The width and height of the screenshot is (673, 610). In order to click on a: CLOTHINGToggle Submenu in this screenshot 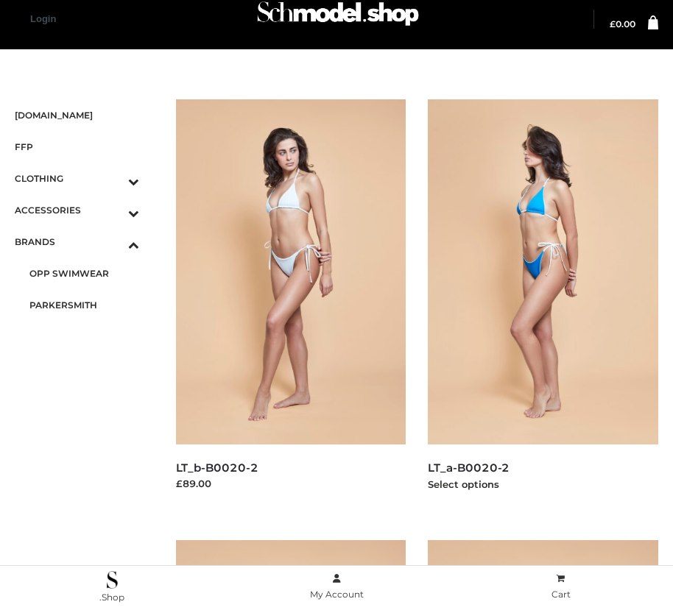, I will do `click(77, 178)`.